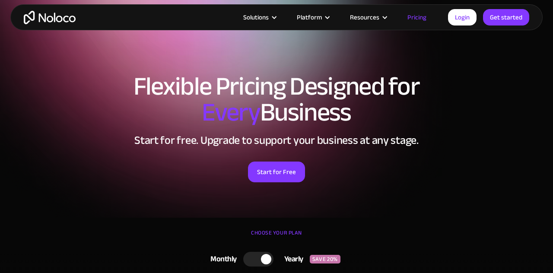 The height and width of the screenshot is (273, 553). What do you see at coordinates (417, 17) in the screenshot?
I see `a: Pricing` at bounding box center [417, 17].